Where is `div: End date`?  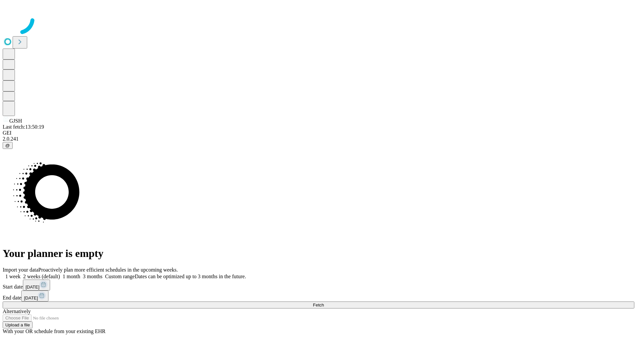
div: End date is located at coordinates (319, 295).